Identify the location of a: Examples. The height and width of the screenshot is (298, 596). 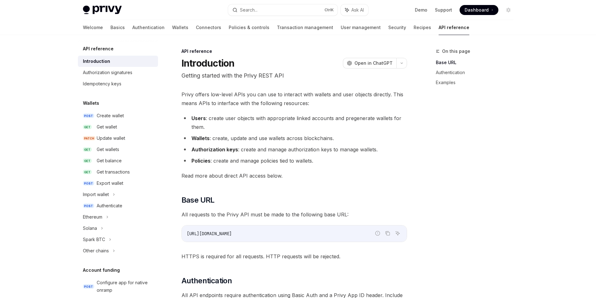
(477, 83).